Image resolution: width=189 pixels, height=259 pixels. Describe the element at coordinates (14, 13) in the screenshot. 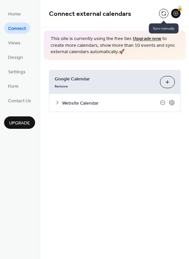

I see `a: Home` at that location.